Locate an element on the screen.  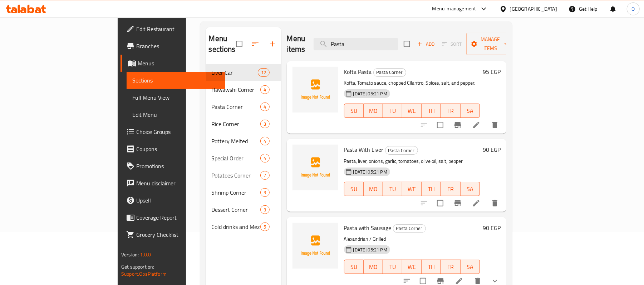
div: Hawawshi Corner4 is located at coordinates (244, 89).